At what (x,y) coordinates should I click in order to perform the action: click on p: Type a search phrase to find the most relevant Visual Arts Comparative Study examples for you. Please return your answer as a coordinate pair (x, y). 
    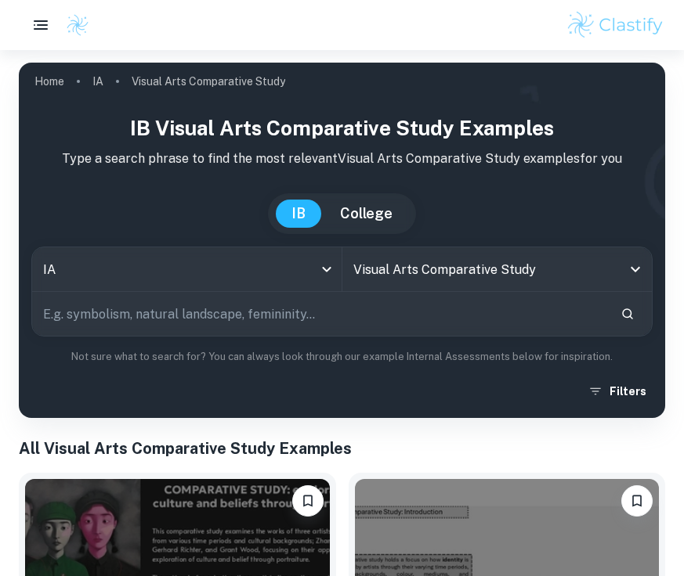
    Looking at the image, I should click on (341, 159).